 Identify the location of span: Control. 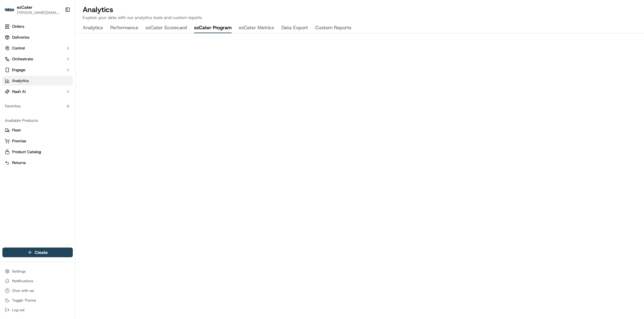
(18, 48).